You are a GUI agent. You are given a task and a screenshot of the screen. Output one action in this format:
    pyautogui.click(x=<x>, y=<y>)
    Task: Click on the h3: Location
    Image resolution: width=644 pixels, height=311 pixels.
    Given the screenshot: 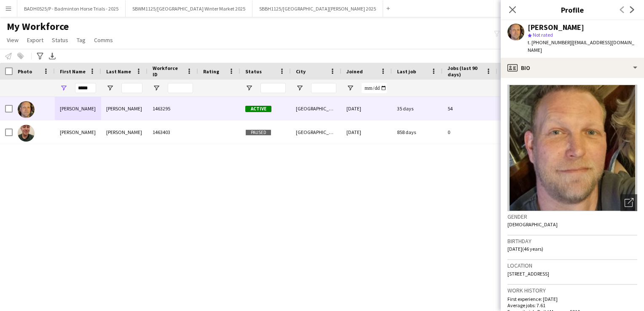 What is the action you would take?
    pyautogui.click(x=572, y=265)
    